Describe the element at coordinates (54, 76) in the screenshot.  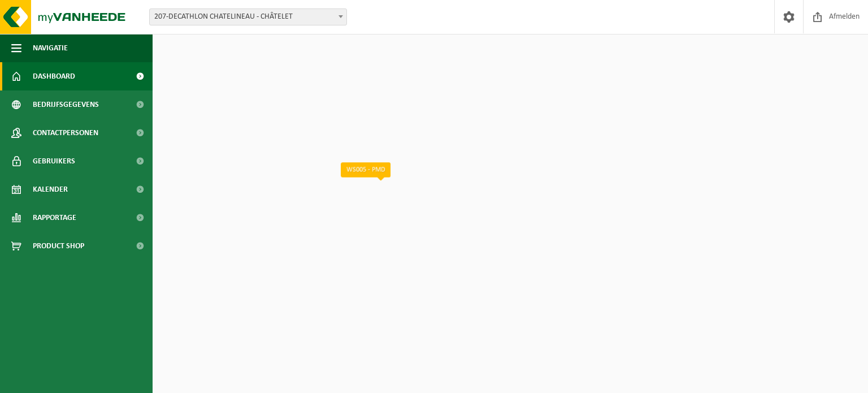
I see `span: Dashboard` at that location.